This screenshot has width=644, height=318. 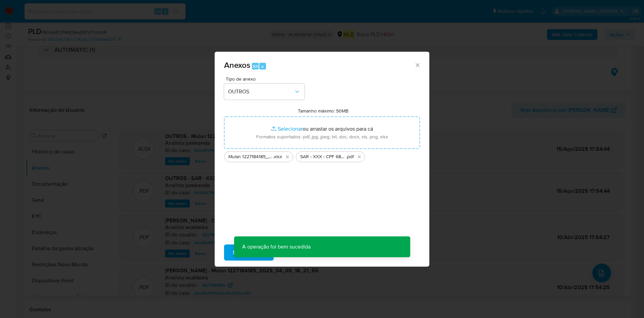 What do you see at coordinates (249, 252) in the screenshot?
I see `span: Subir arquivo` at bounding box center [249, 252].